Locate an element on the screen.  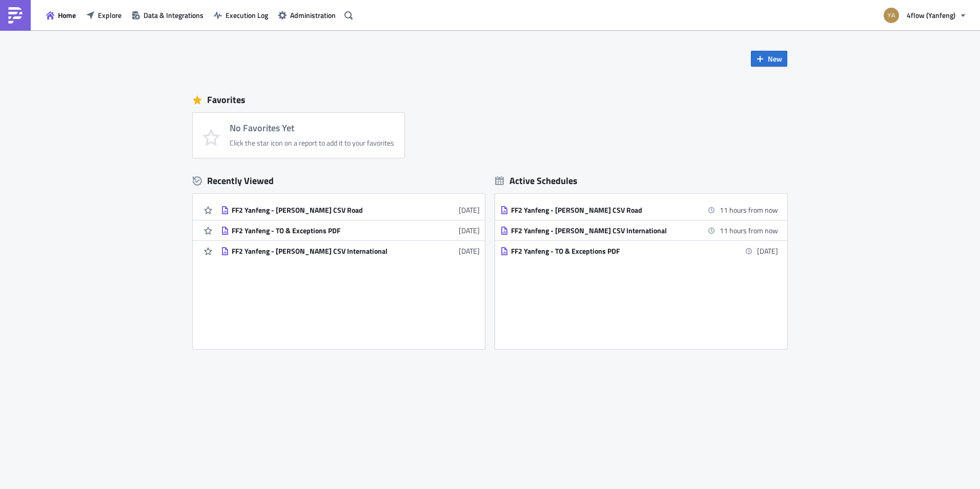
button: Execution Log is located at coordinates (241, 15).